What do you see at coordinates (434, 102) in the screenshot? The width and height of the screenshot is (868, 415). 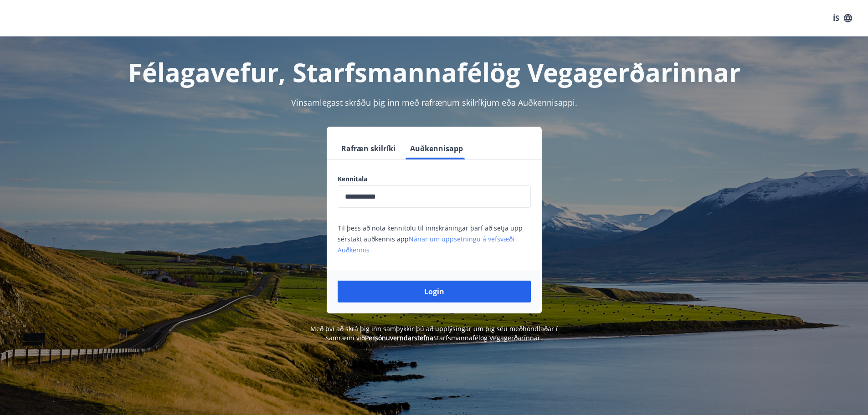 I see `span: Vinsamlegast skráðu þig inn með rafrænum skilríkjum eða Auðkennisappi.` at bounding box center [434, 102].